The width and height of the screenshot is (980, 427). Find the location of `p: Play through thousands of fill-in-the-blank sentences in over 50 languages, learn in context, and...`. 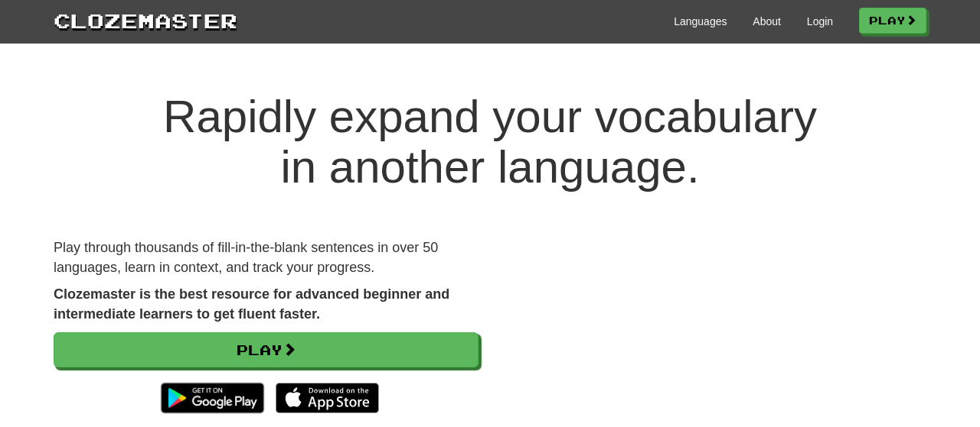

p: Play through thousands of fill-in-the-blank sentences in over 50 languages, learn in context, and... is located at coordinates (266, 258).